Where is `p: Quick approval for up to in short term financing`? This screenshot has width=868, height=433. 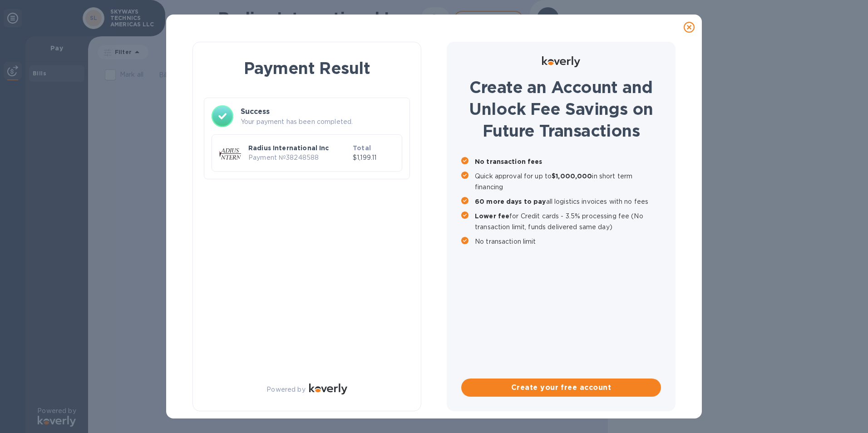 p: Quick approval for up to in short term financing is located at coordinates (568, 182).